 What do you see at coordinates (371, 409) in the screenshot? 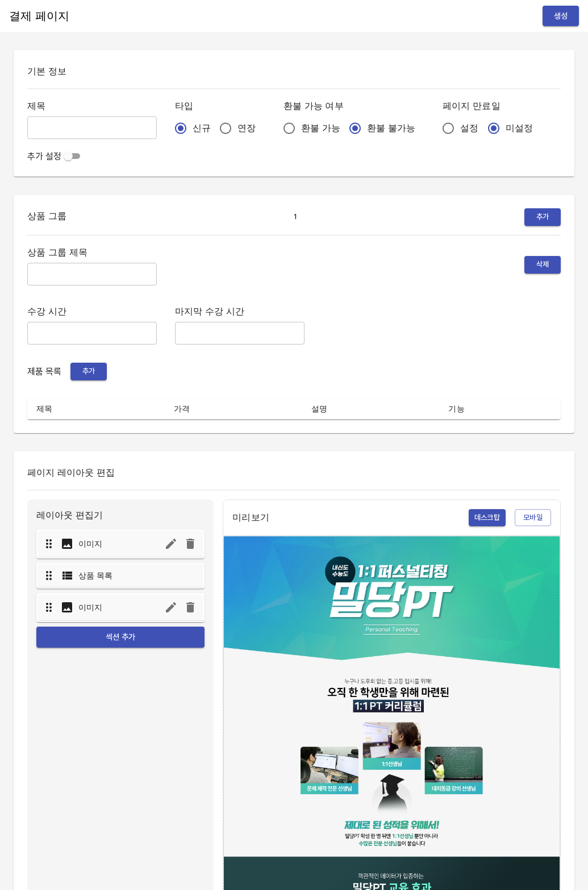
I see `th: 설명` at bounding box center [371, 409].